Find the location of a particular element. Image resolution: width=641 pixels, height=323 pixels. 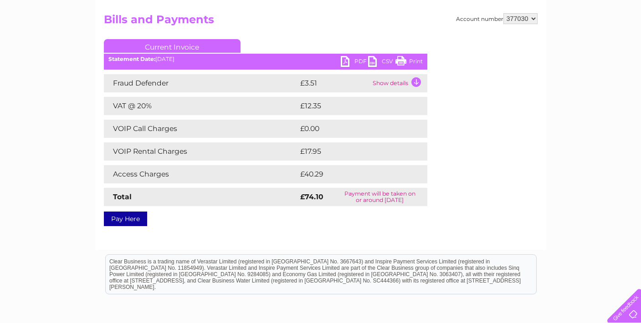

a: Water is located at coordinates (489, 42).